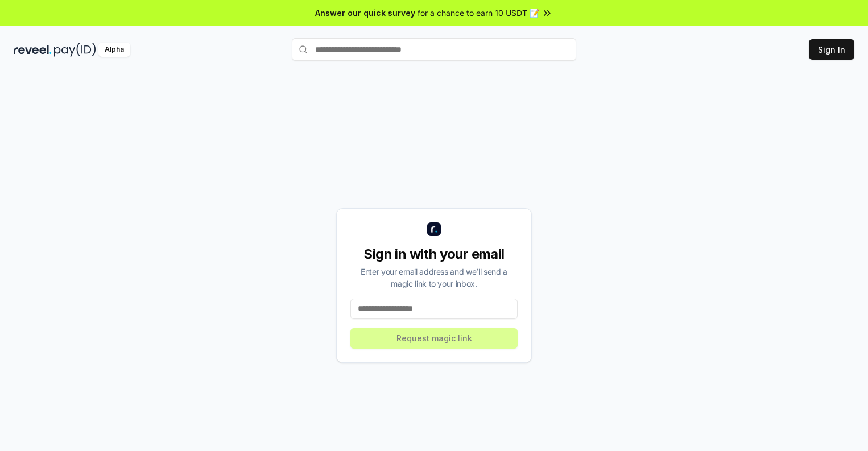 This screenshot has height=451, width=868. Describe the element at coordinates (365, 13) in the screenshot. I see `span: Answer our quick survey` at that location.